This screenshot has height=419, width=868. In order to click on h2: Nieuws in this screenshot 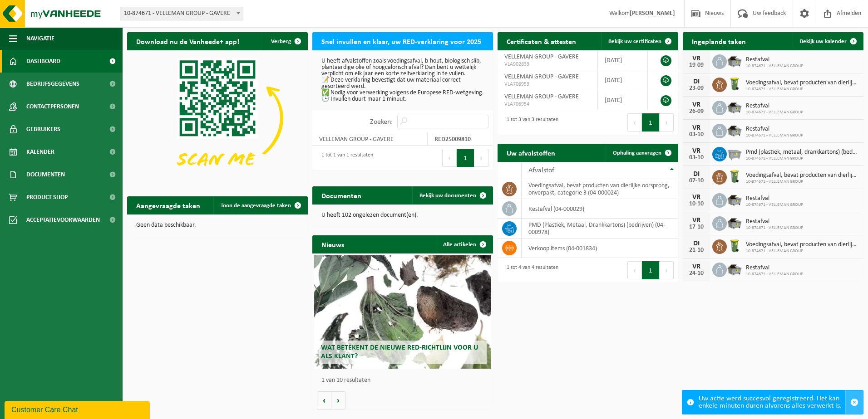, I will do `click(333, 244)`.